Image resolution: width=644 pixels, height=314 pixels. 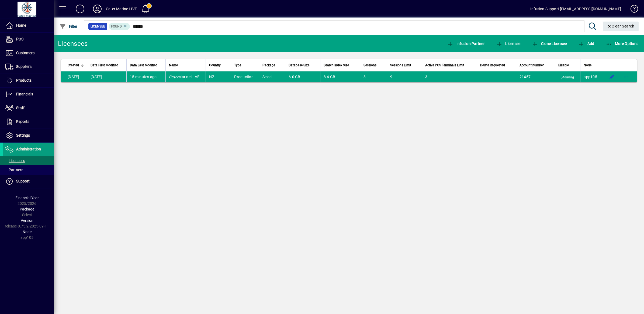 I want to click on span: Products, so click(x=24, y=80).